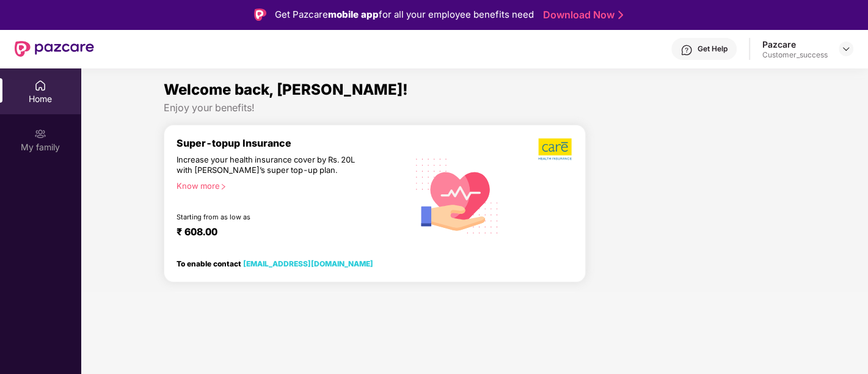 This screenshot has height=374, width=868. I want to click on img: svg+xml;base64,PHN2ZyB3aWR0aD0iMjAiIGhlaWdodD0iMjAiIHZpZXdCb3g9IjAgMCAyMCAyMCIgZmlsbD0ibm9uZSIgeG..., so click(40, 134).